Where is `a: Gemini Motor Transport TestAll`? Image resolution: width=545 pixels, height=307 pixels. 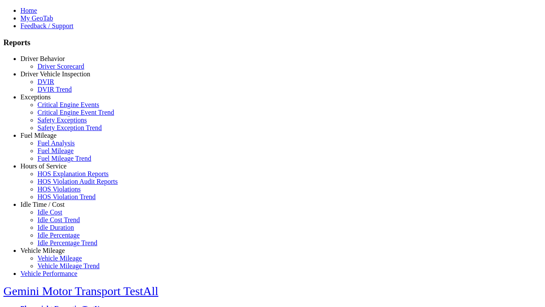 a: Gemini Motor Transport TestAll is located at coordinates (81, 290).